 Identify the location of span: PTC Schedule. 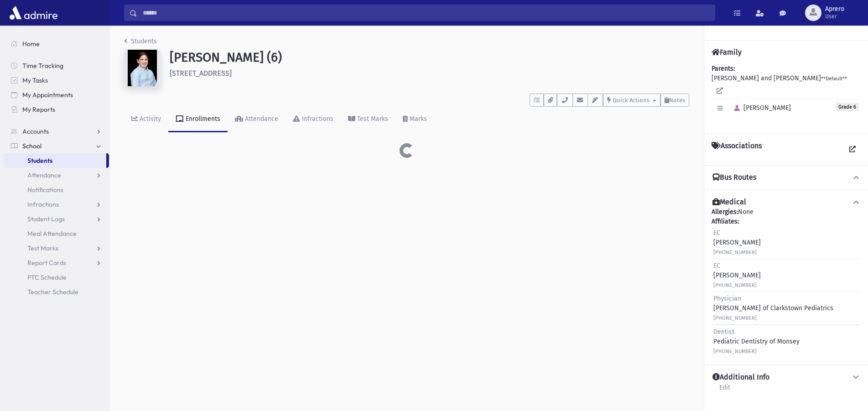
(47, 277).